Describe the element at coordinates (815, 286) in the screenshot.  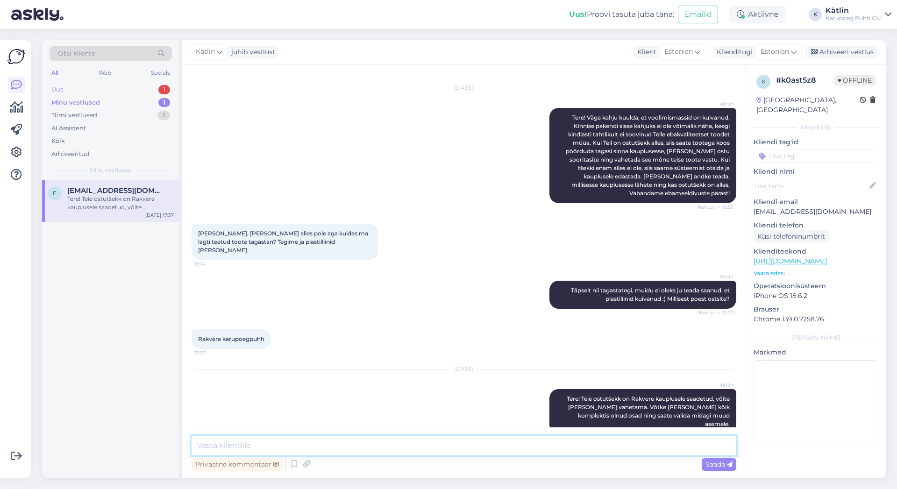
I see `p: Operatsioonisüsteem` at that location.